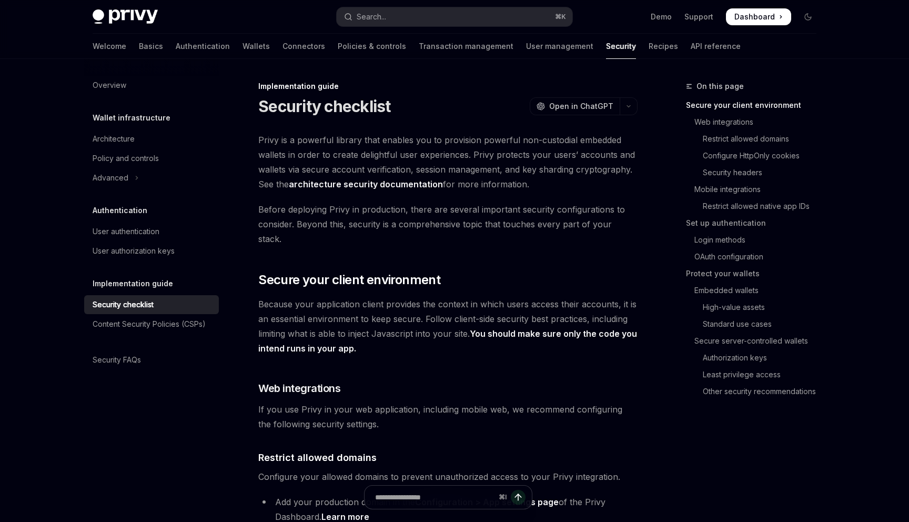  Describe the element at coordinates (109, 85) in the screenshot. I see `div: Overview` at that location.